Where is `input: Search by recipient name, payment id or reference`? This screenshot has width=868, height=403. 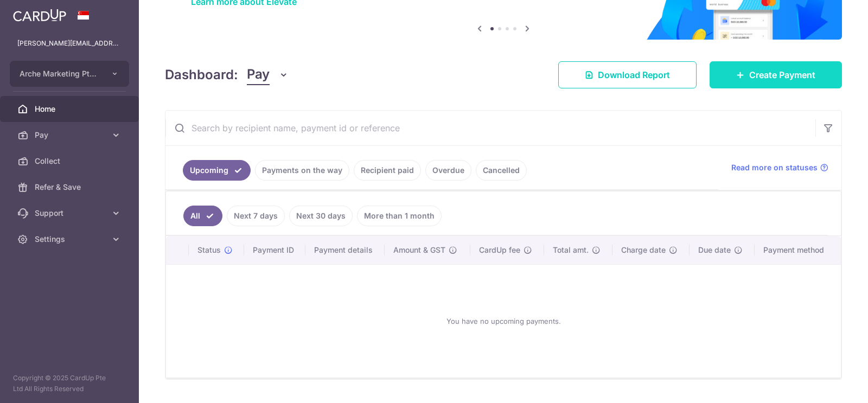
input: Search by recipient name, payment id or reference is located at coordinates (490, 128).